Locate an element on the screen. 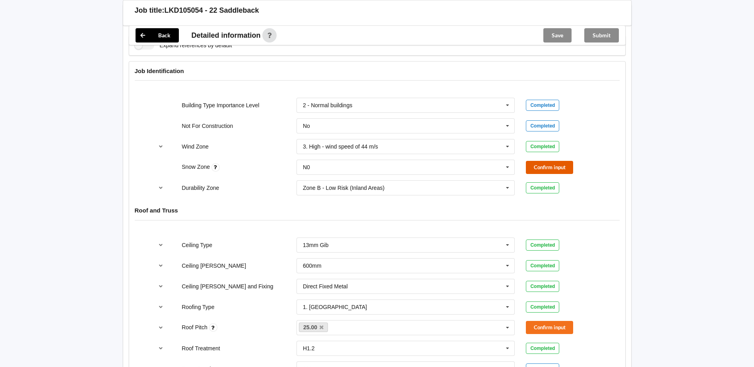 The image size is (754, 367). button: Back is located at coordinates (157, 35).